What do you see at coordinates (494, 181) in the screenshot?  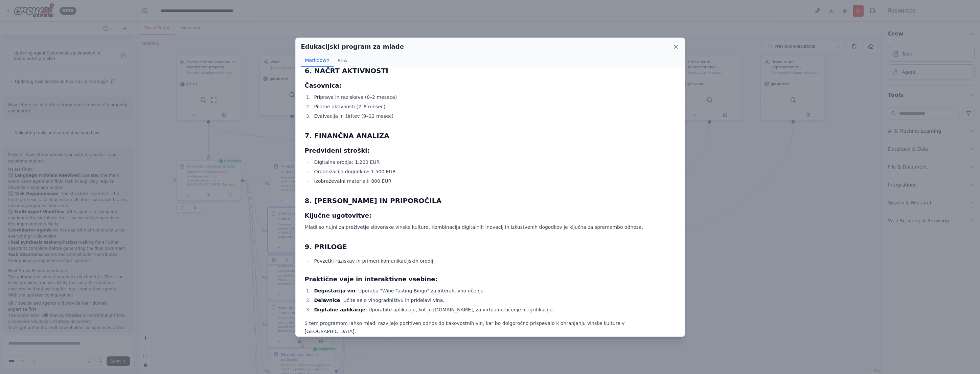 I see `li: Izobraževalni materiali: 800 EUR` at bounding box center [494, 181].